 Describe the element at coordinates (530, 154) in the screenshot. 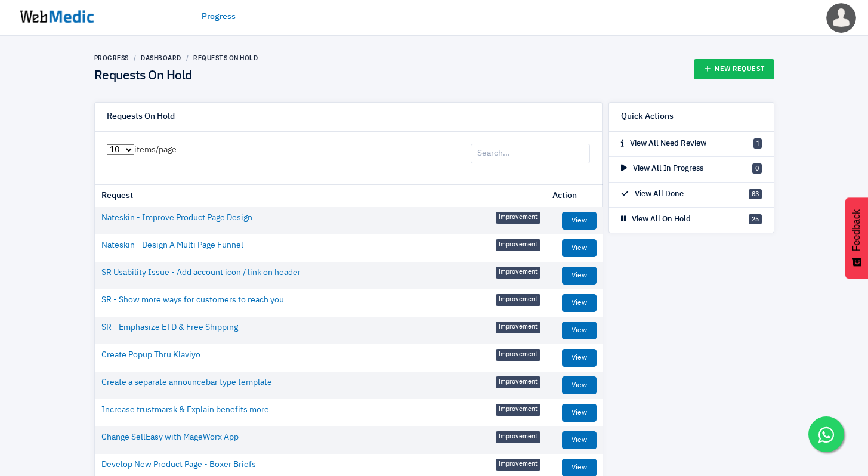

I see `input: Search...` at that location.